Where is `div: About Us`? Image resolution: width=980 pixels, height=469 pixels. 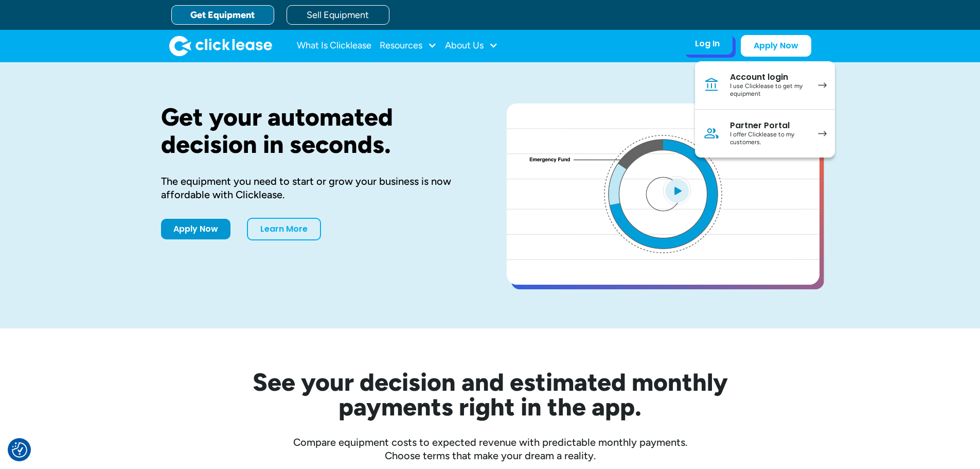 div: About Us is located at coordinates (471, 46).